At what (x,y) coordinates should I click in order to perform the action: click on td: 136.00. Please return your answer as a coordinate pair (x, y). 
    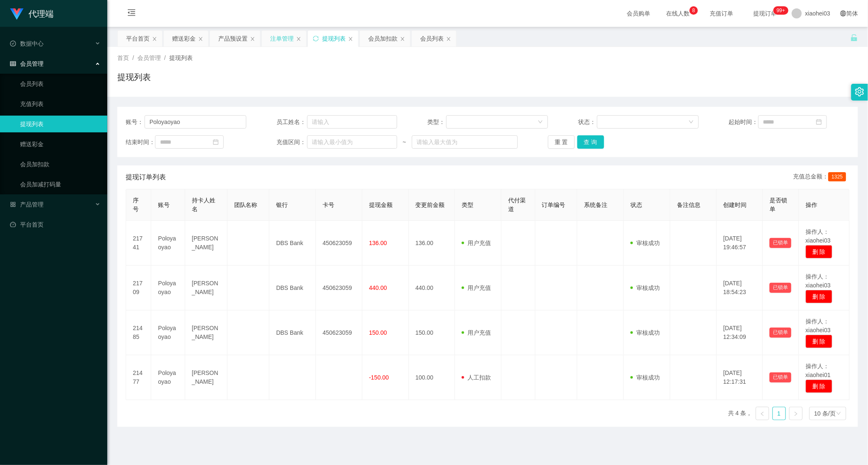
    Looking at the image, I should click on (432, 243).